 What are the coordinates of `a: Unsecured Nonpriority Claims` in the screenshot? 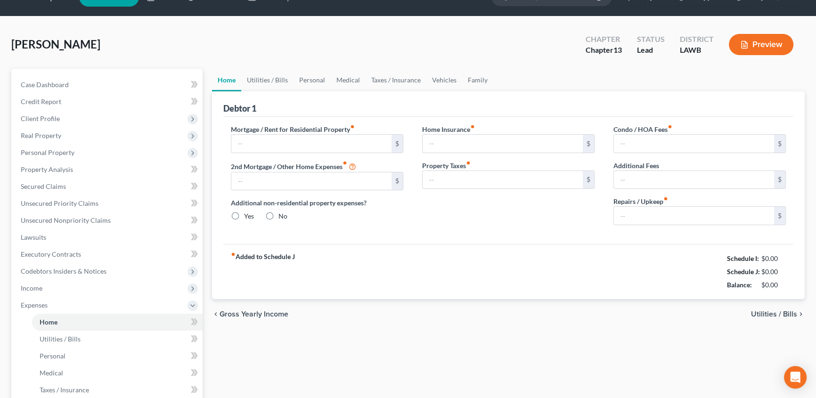 It's located at (108, 221).